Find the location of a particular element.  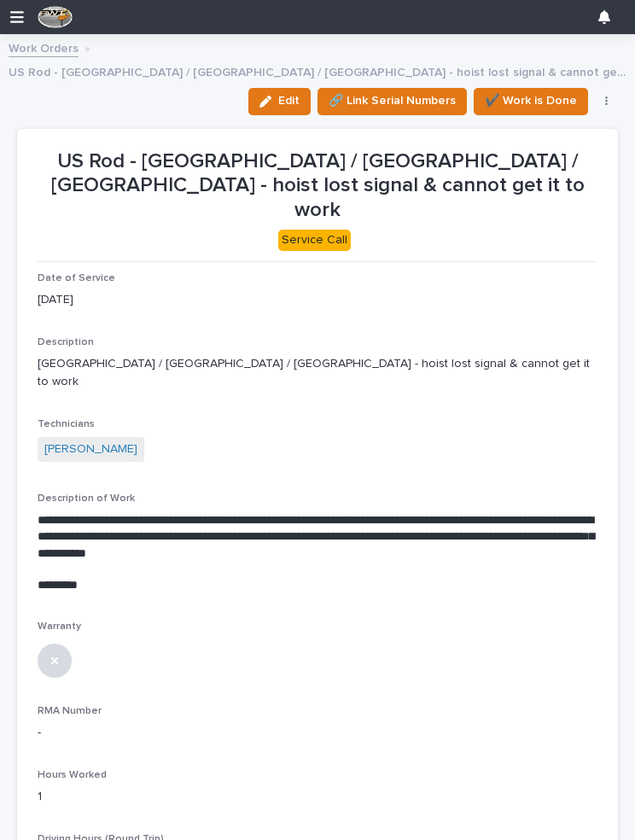

a: Work Orders is located at coordinates (44, 47).